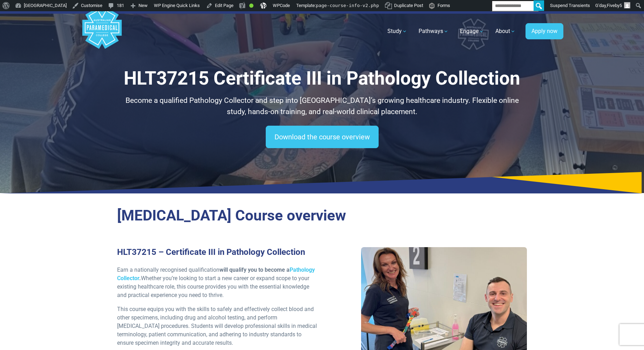 The width and height of the screenshot is (644, 350). Describe the element at coordinates (216, 274) in the screenshot. I see `a: Pathology Collector` at that location.